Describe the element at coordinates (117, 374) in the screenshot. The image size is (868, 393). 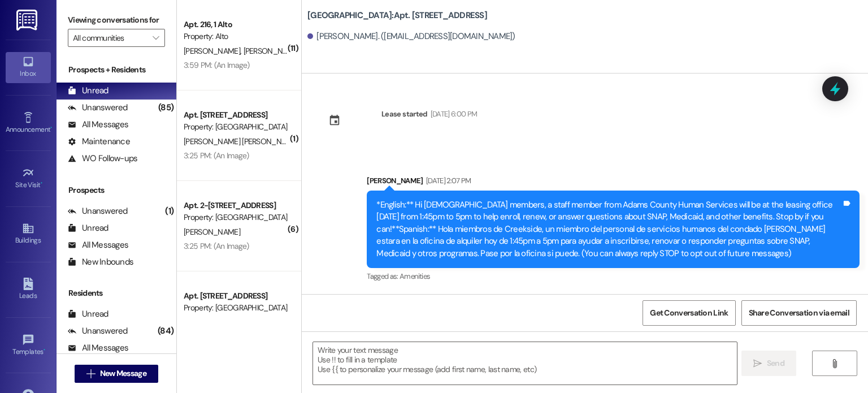
I see `button: New Message` at that location.